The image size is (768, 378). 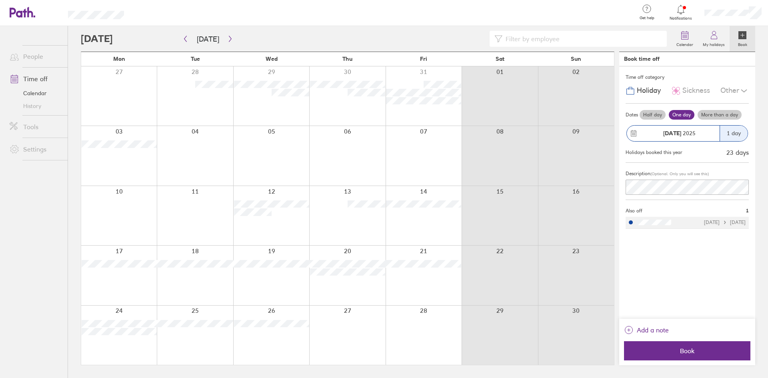 What do you see at coordinates (687, 351) in the screenshot?
I see `button: Book` at bounding box center [687, 351].